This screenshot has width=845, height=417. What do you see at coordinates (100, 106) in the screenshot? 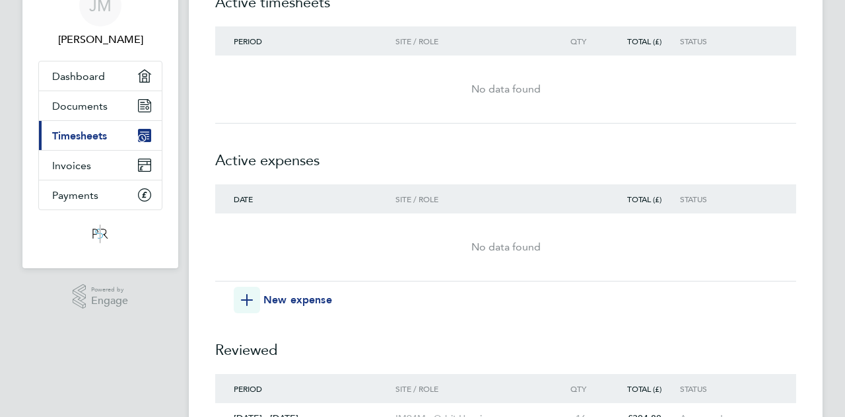
I see `a: Documents` at bounding box center [100, 106].